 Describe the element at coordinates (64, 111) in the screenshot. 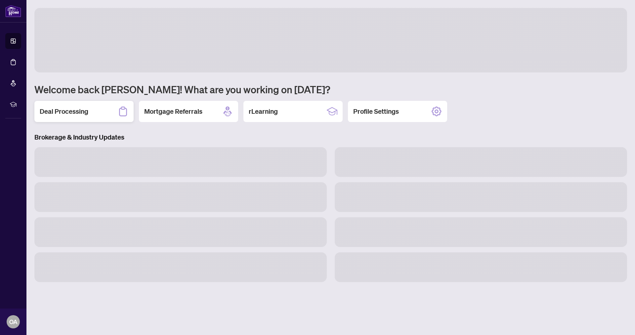

I see `h2: Deal Processing` at that location.